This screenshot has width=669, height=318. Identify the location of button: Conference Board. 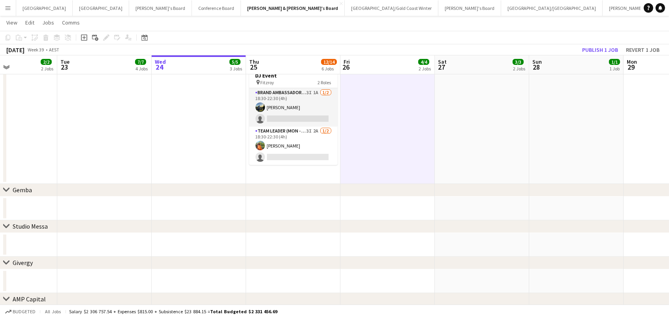
(216, 8).